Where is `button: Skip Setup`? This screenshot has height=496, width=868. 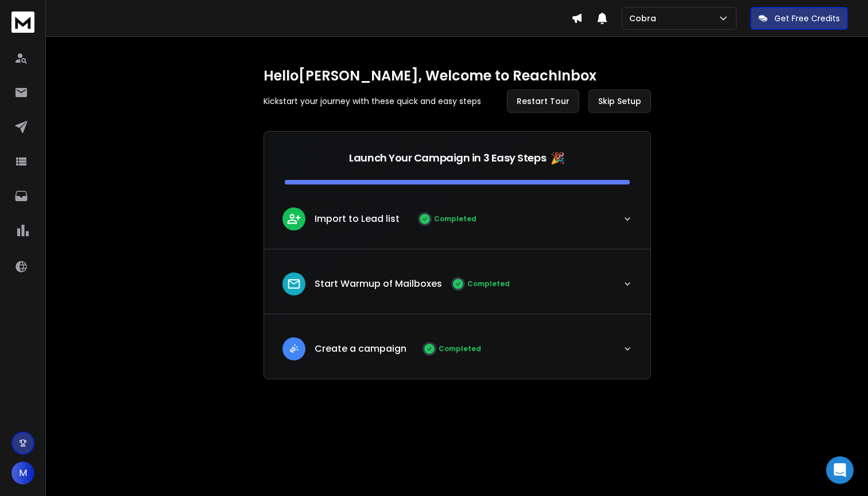
button: Skip Setup is located at coordinates (620, 101).